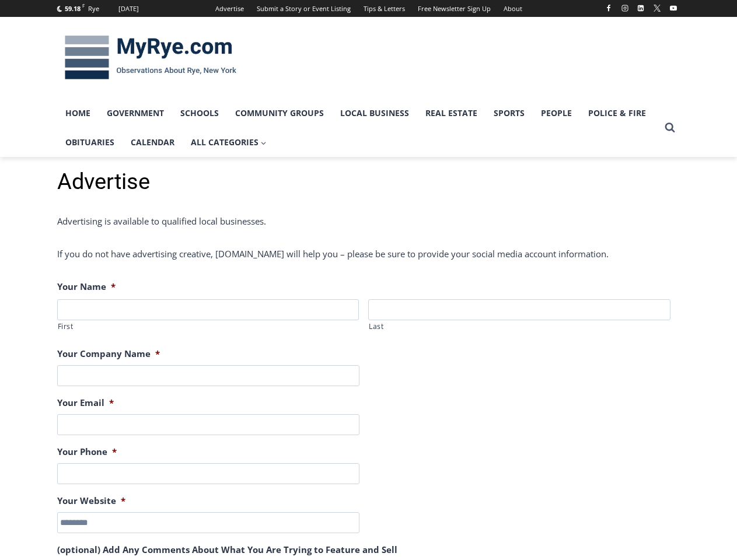 Image resolution: width=737 pixels, height=560 pixels. What do you see at coordinates (368, 182) in the screenshot?
I see `h1: Advertise` at bounding box center [368, 182].